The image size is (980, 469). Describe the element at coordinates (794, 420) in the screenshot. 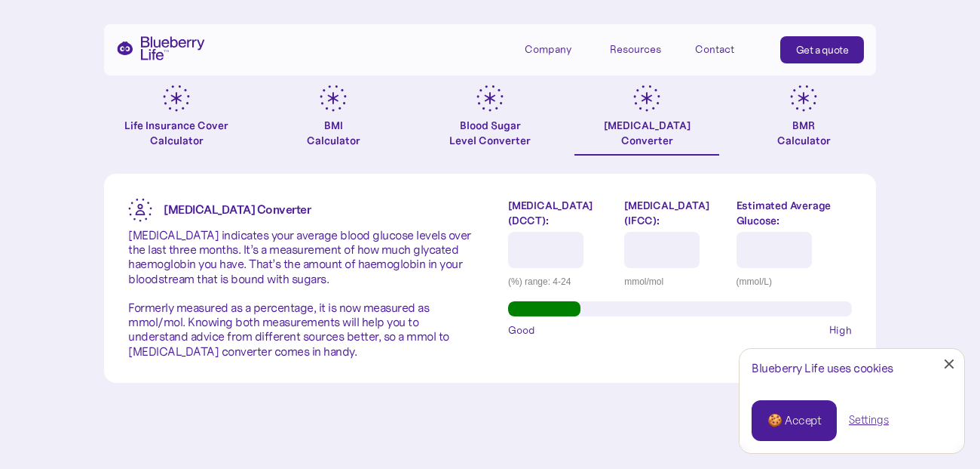

I see `div: 🍪 Accept` at that location.